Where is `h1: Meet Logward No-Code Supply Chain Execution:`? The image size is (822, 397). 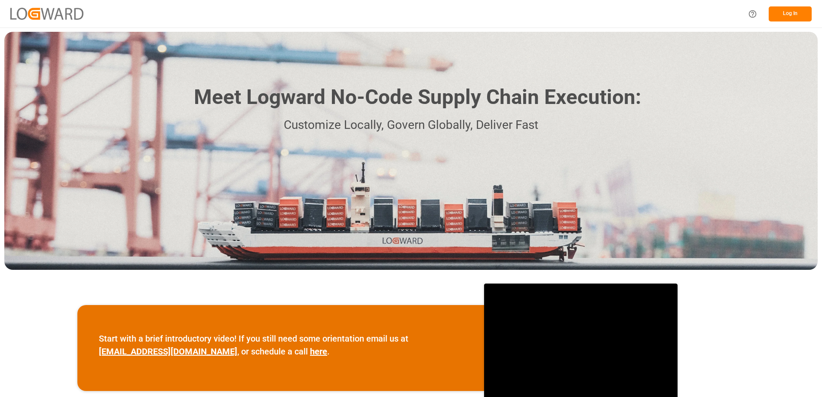 h1: Meet Logward No-Code Supply Chain Execution: is located at coordinates (417, 97).